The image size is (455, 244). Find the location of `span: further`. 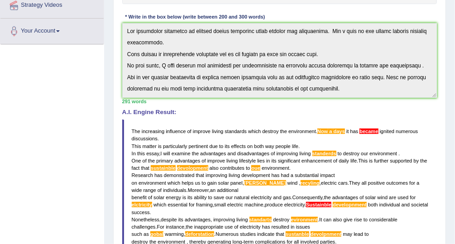

span: further is located at coordinates (381, 161).